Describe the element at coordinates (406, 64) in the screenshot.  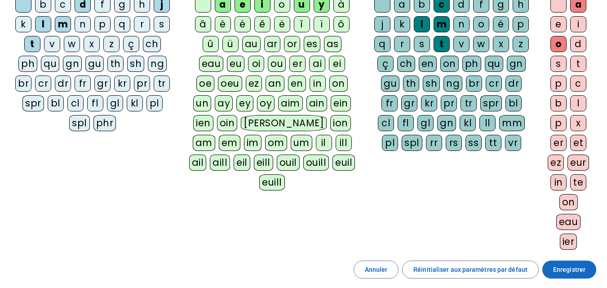
I see `div: ch` at that location.